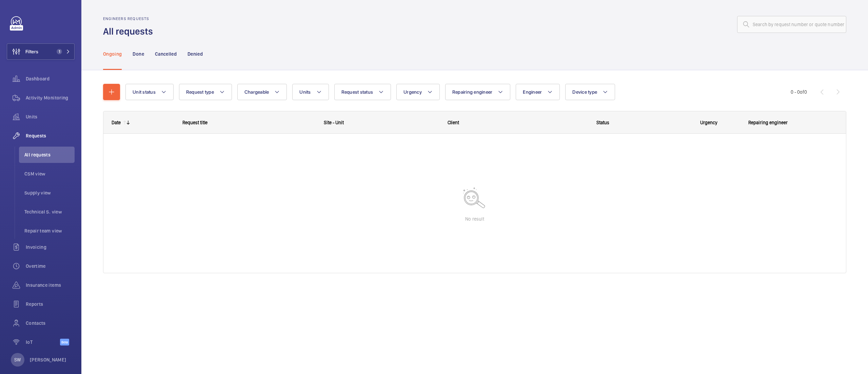 The image size is (868, 374). What do you see at coordinates (138, 54) in the screenshot?
I see `p: Done` at bounding box center [138, 54].